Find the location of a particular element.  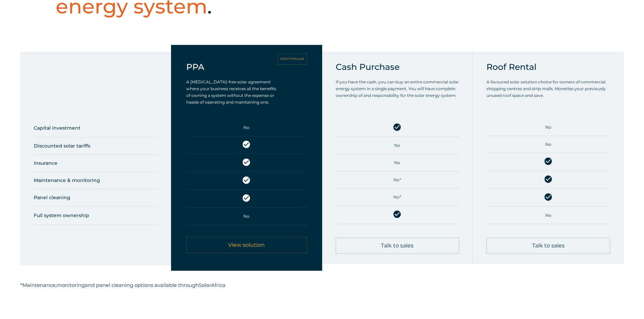

h5: Maintenance & monitoring is located at coordinates (95, 180).